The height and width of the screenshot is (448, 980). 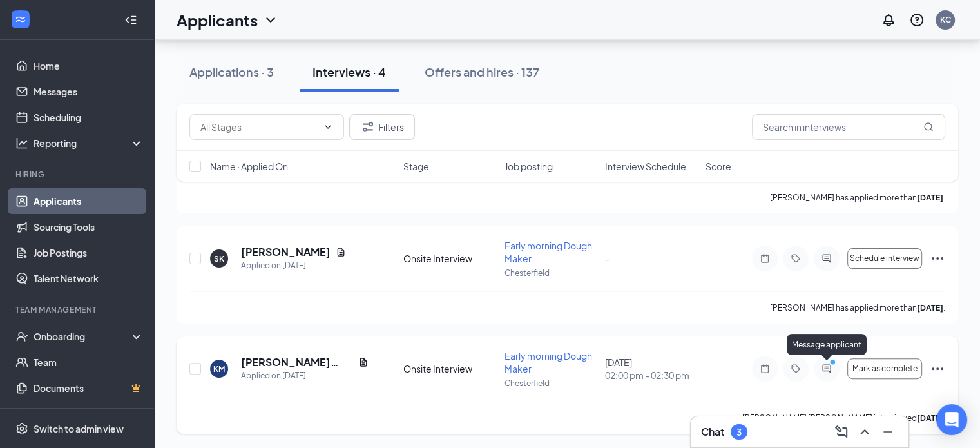 What do you see at coordinates (827, 344) in the screenshot?
I see `div: Message applicant` at bounding box center [827, 344].